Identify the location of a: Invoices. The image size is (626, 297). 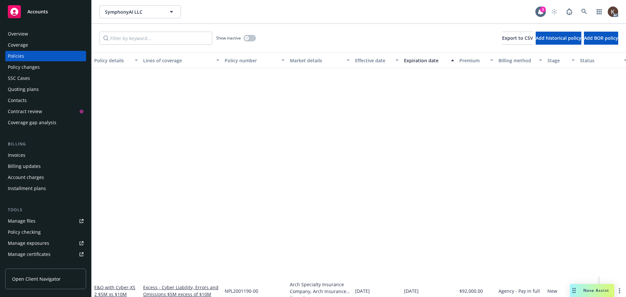
(46, 155).